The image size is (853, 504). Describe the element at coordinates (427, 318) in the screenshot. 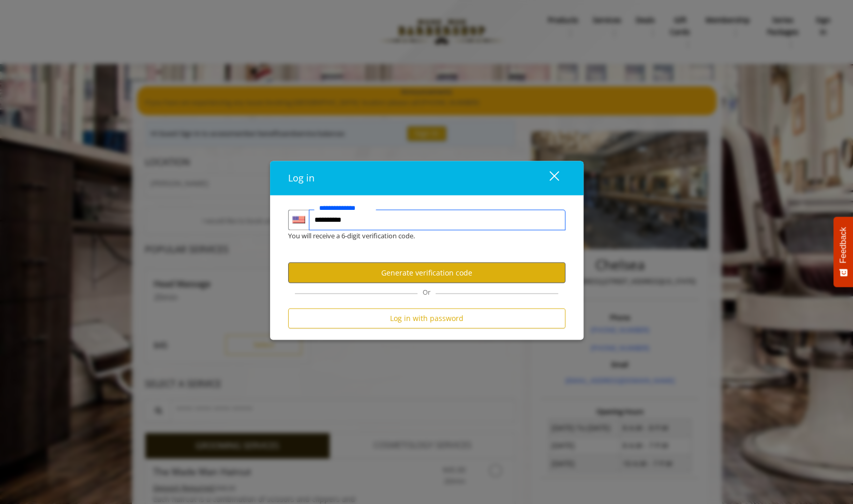

I see `button: Log in with password` at that location.